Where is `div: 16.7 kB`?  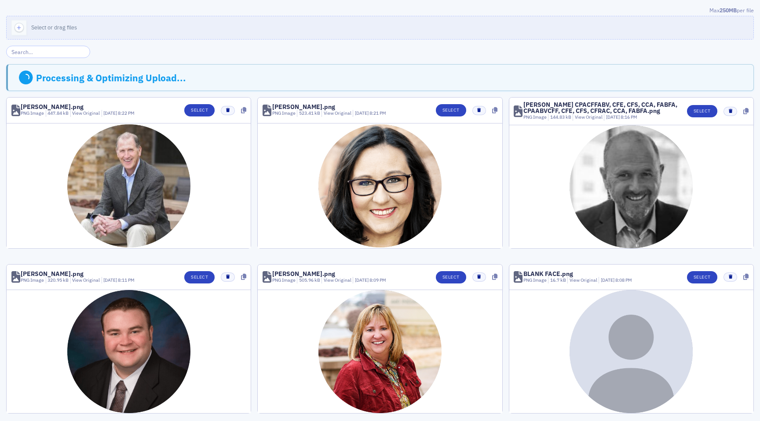 div: 16.7 kB is located at coordinates (556, 280).